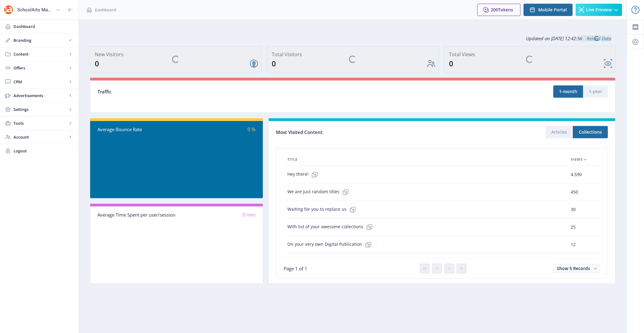 This screenshot has height=333, width=644. What do you see at coordinates (332, 227) in the screenshot?
I see `span: With list of your awesome collections` at bounding box center [332, 227].